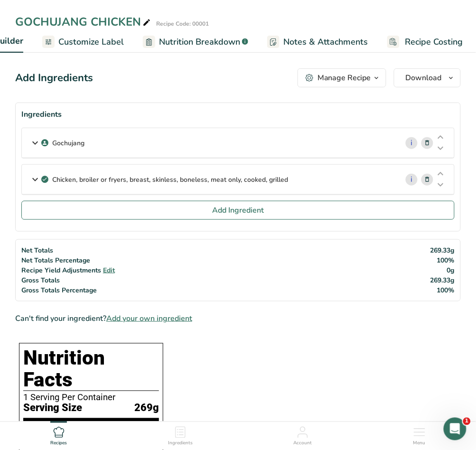 This screenshot has height=450, width=476. I want to click on span: 269g, so click(147, 408).